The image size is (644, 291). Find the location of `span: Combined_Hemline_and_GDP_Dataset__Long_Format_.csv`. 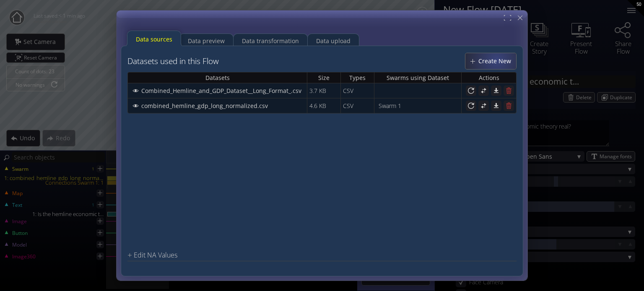

span: Combined_Hemline_and_GDP_Dataset__Long_Format_.csv is located at coordinates (223, 91).